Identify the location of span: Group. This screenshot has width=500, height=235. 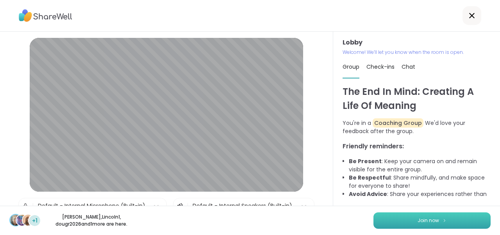
(351, 67).